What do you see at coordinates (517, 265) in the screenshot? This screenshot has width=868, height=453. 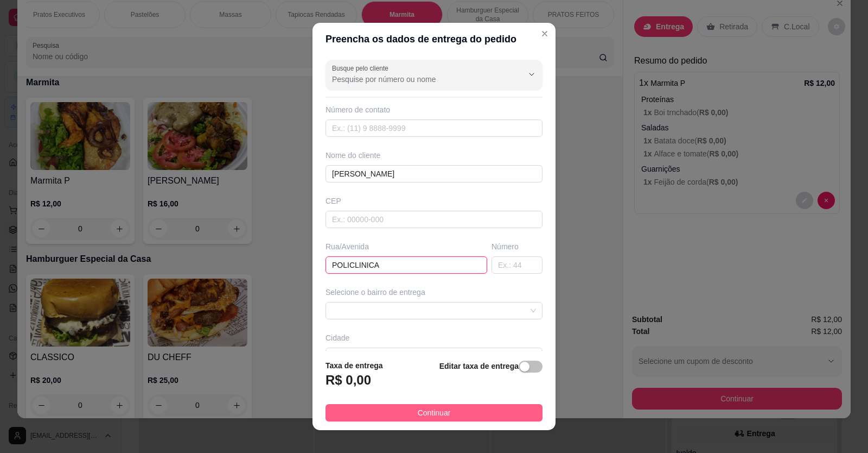 I see `input: Ex.: 44` at bounding box center [517, 265].